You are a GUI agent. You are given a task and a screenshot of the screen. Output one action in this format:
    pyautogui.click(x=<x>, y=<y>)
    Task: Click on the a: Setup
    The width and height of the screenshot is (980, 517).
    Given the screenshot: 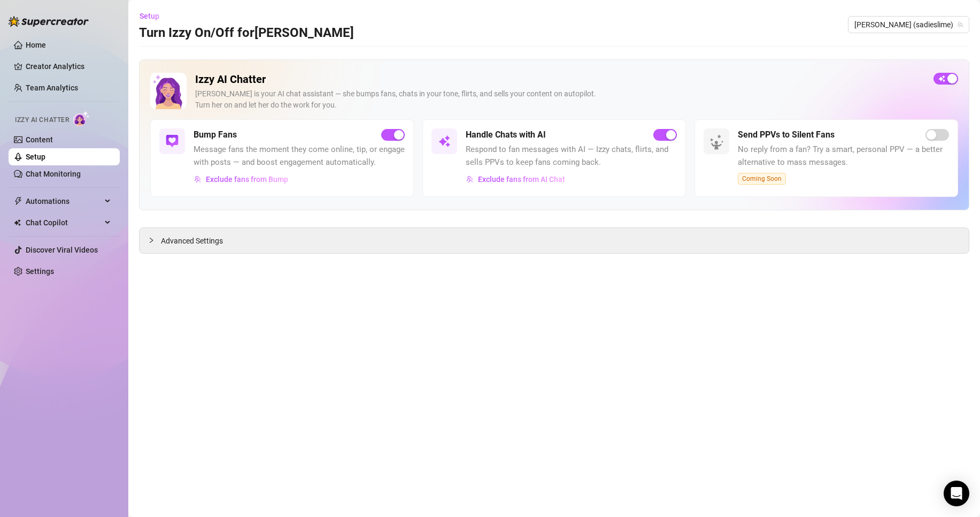 What is the action you would take?
    pyautogui.click(x=36, y=157)
    